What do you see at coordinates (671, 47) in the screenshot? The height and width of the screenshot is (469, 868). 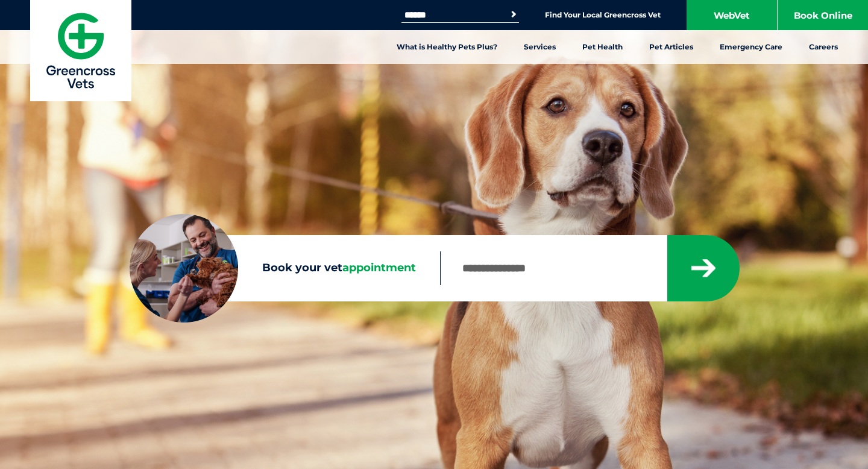 I see `a: Pet Articles` at bounding box center [671, 47].